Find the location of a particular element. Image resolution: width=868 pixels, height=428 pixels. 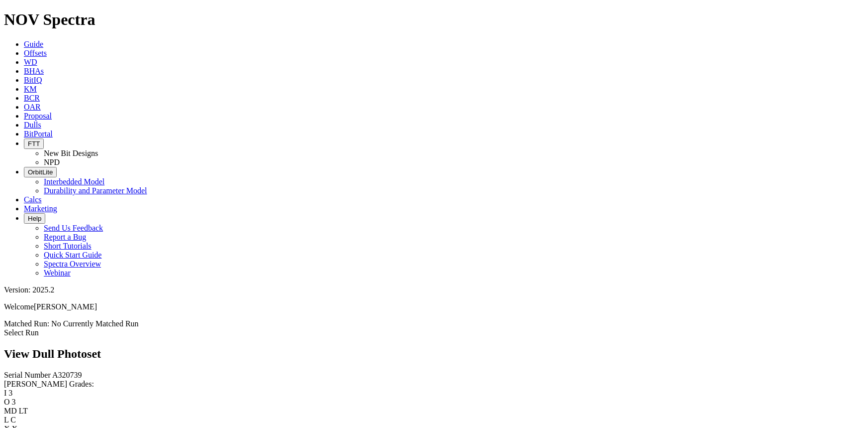

label: I is located at coordinates (5, 392).